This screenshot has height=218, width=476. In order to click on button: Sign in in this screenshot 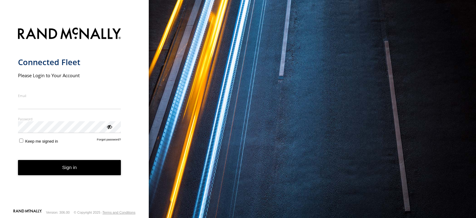, I will do `click(69, 168)`.